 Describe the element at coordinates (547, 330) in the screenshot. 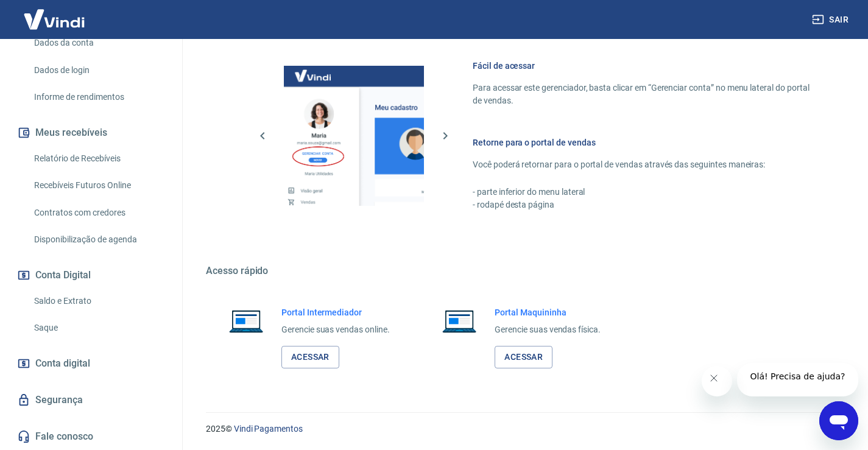

I see `p: Gerencie suas vendas física.` at that location.